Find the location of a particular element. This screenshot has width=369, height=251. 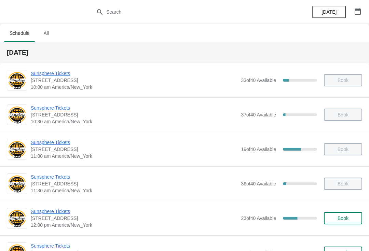

span: 10:30 am America/New_York is located at coordinates (134, 122).